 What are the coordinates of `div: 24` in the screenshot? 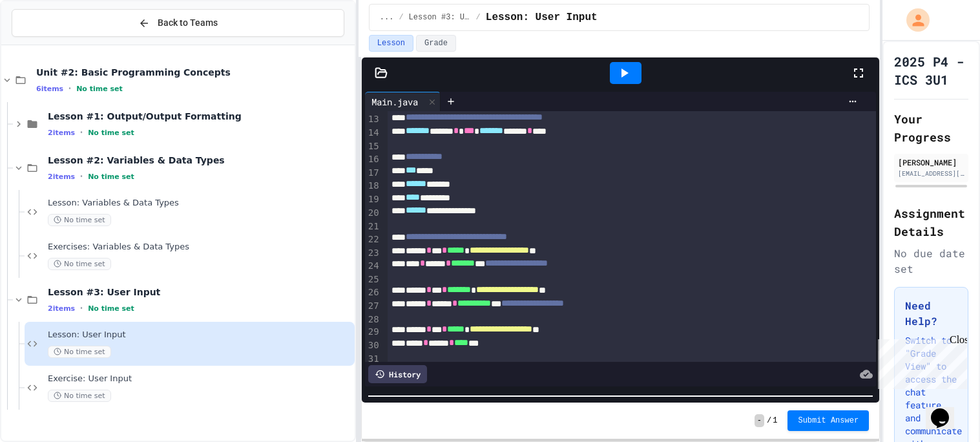 It's located at (373, 267).